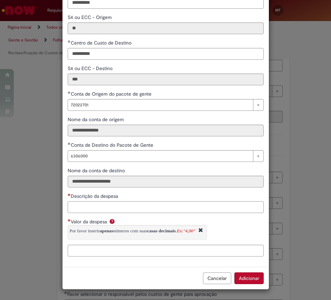 The image size is (331, 300). What do you see at coordinates (90, 17) in the screenshot?
I see `span: Somente leitura - S4 ou ECC - Origem` at bounding box center [90, 17].